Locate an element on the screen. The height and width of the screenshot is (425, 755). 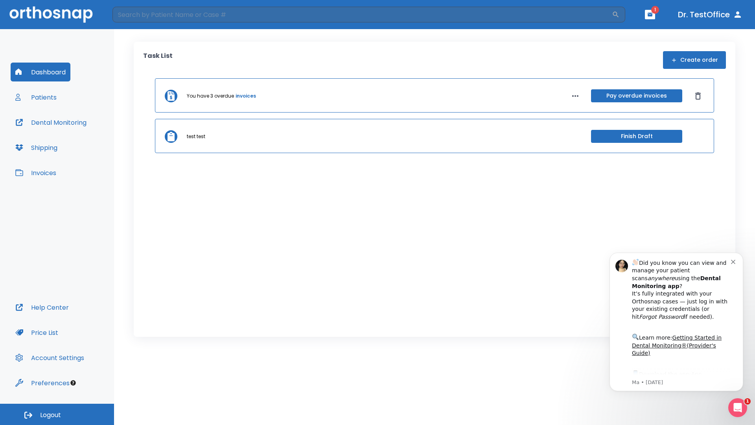
button: Shipping is located at coordinates (36, 147).